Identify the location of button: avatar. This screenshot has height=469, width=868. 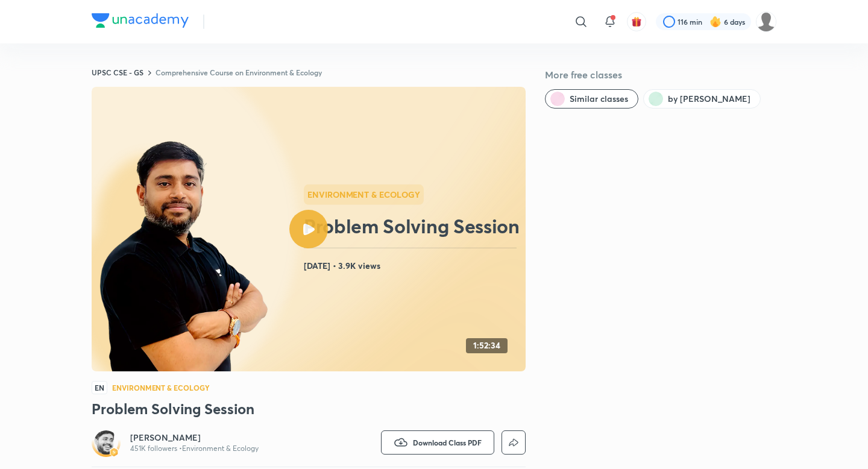
(636, 22).